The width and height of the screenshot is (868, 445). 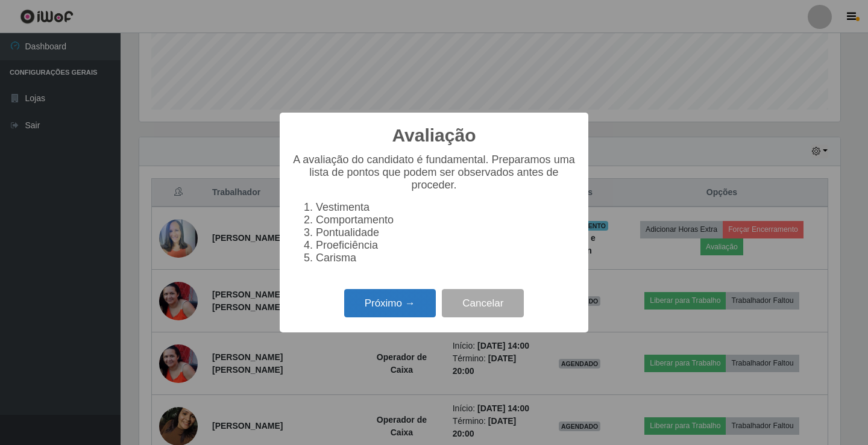 What do you see at coordinates (446, 258) in the screenshot?
I see `li: Carisma` at bounding box center [446, 258].